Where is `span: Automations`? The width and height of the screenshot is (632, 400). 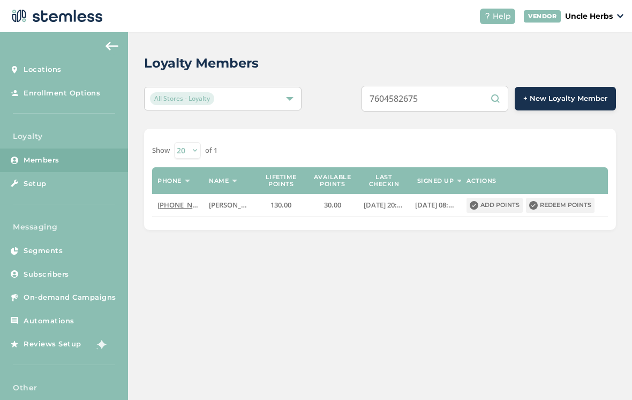 span: Automations is located at coordinates (49, 321).